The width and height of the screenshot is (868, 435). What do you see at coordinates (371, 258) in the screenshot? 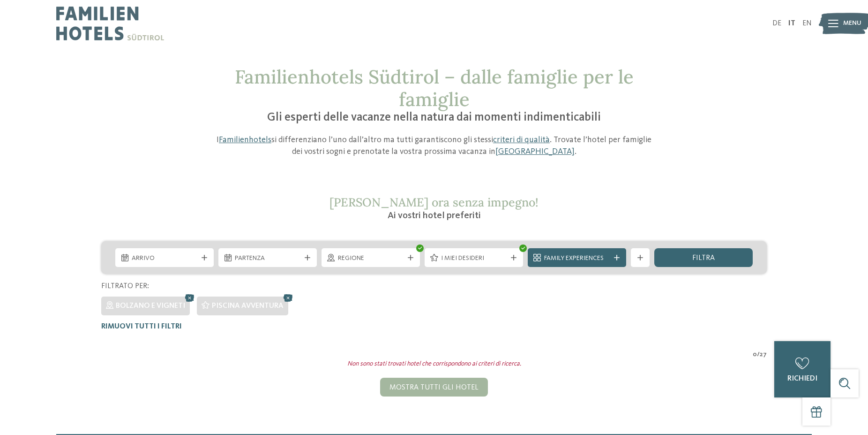
I see `span: Regione` at bounding box center [371, 258].